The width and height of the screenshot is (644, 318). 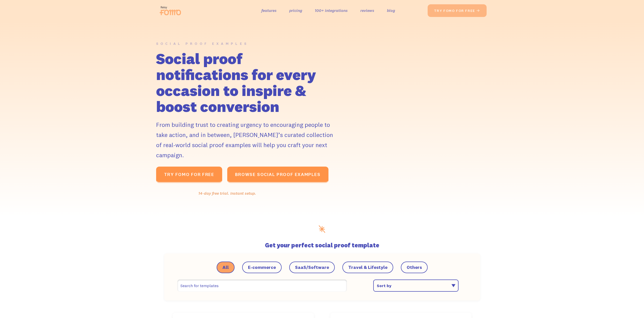 What do you see at coordinates (278, 174) in the screenshot?
I see `a: Browse social proof examples` at bounding box center [278, 174].